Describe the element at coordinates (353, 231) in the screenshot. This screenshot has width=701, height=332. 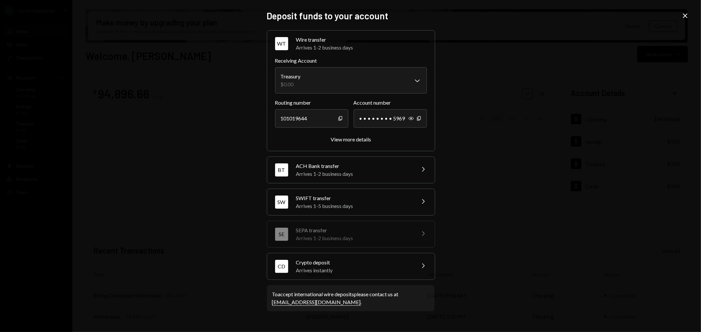
I see `div: SEPA transfer` at that location.